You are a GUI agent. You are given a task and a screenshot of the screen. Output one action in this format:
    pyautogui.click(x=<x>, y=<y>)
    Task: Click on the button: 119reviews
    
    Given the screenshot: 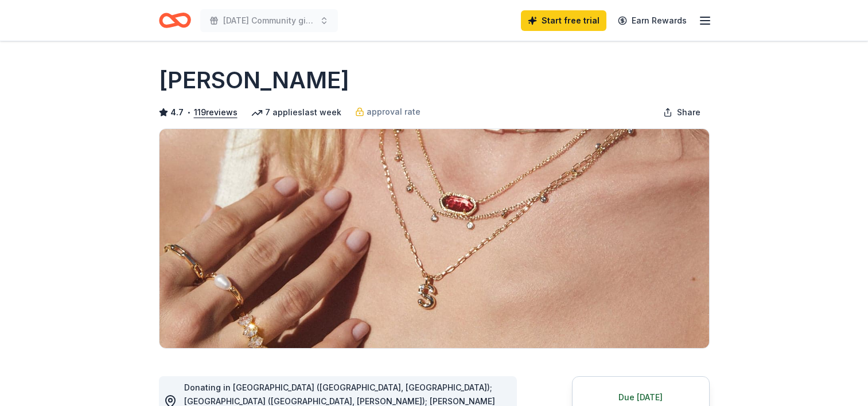 What is the action you would take?
    pyautogui.click(x=216, y=112)
    